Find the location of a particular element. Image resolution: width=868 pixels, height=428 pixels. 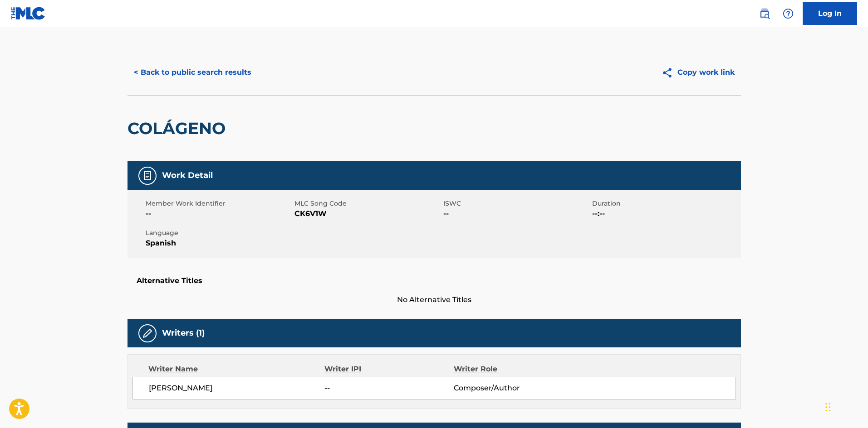

a: Log In is located at coordinates (830, 13).